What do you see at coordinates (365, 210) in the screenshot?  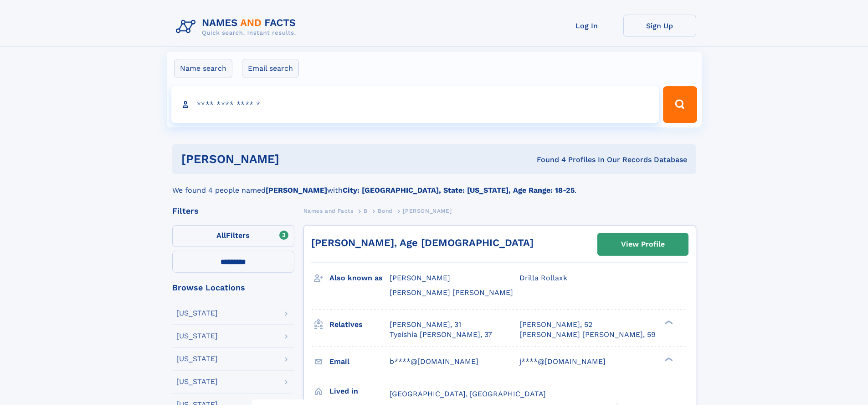 I see `a: B` at bounding box center [365, 210].